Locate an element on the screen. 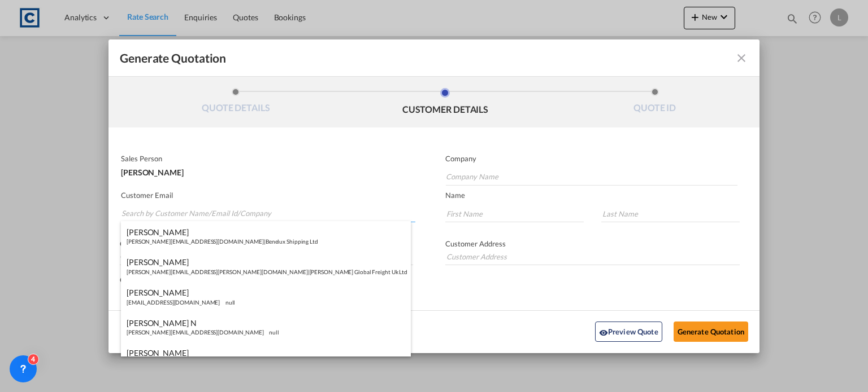 The height and width of the screenshot is (392, 868). p: Sales Person is located at coordinates (267, 159).